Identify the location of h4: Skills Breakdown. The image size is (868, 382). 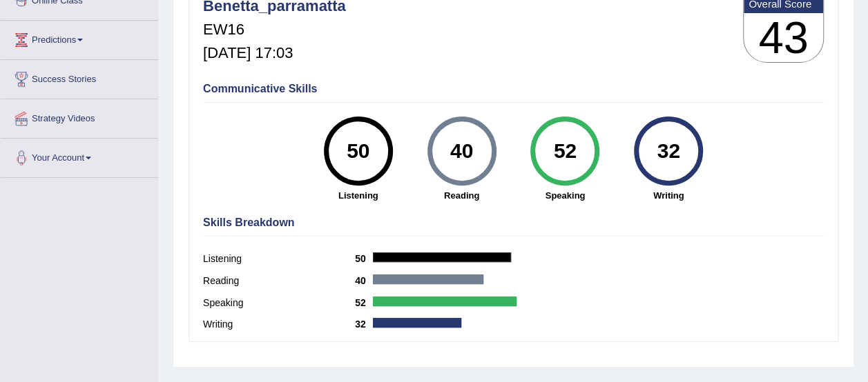
(513, 223).